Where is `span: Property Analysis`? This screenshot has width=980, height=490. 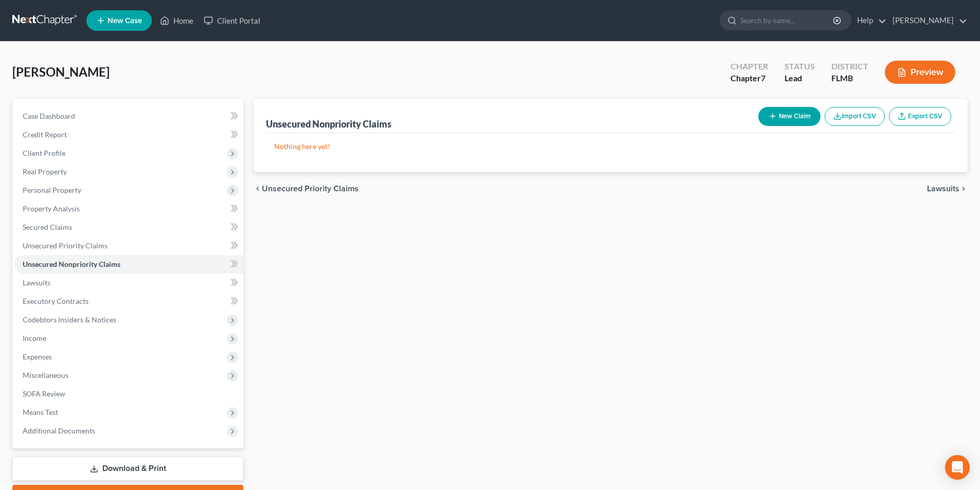
span: Property Analysis is located at coordinates (51, 208).